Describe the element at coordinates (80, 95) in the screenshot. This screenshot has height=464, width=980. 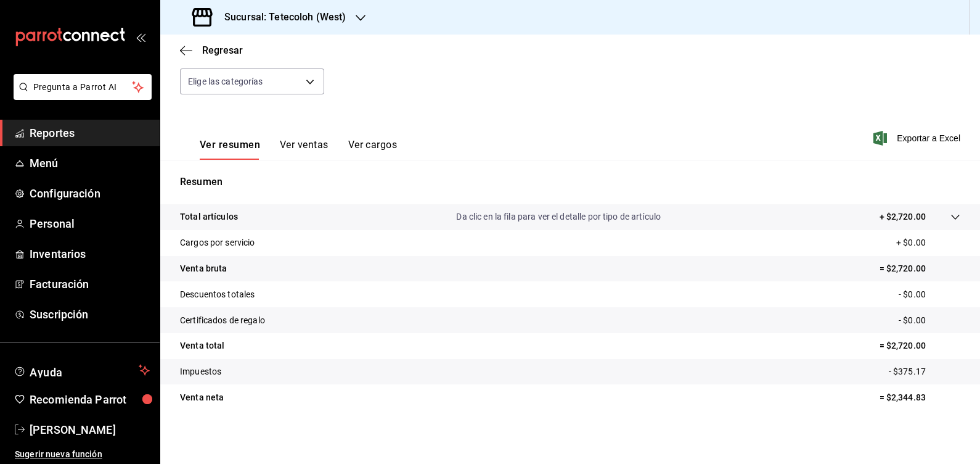
I see `a: Pregunta a Parrot AI` at that location.